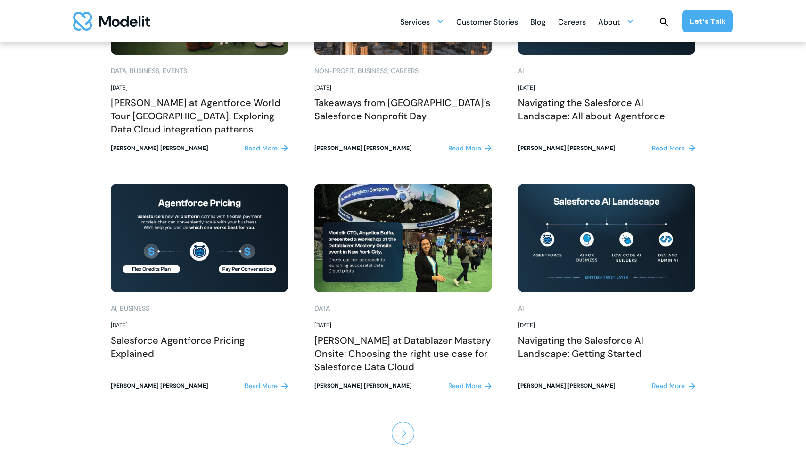  I want to click on a: Customer Stories, so click(487, 21).